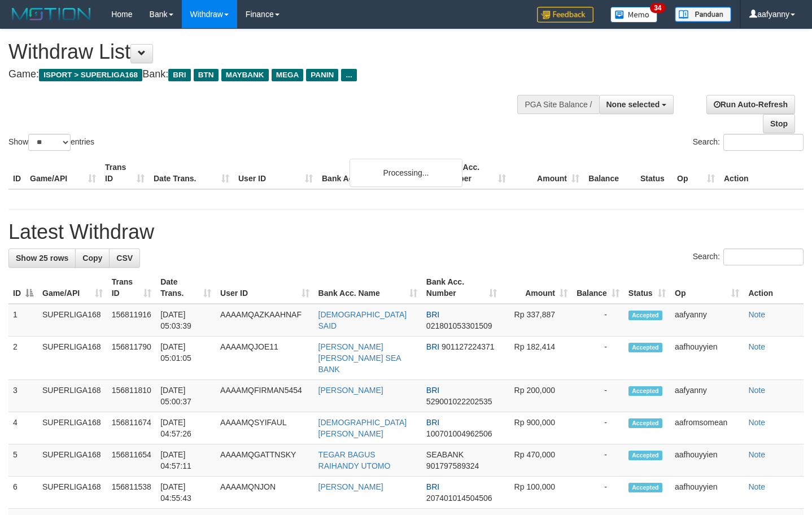  Describe the element at coordinates (264, 358) in the screenshot. I see `td: AAAAMQJOE11` at that location.